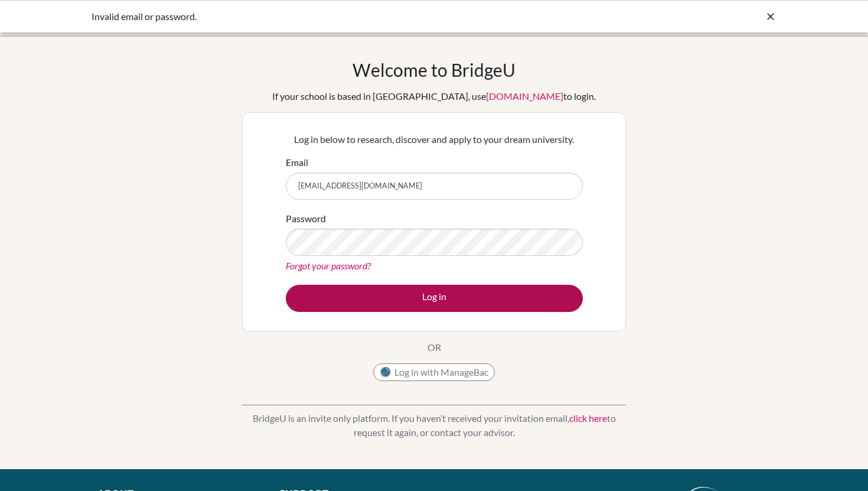  What do you see at coordinates (329, 265) in the screenshot?
I see `a: Forgot your password?` at bounding box center [329, 265].